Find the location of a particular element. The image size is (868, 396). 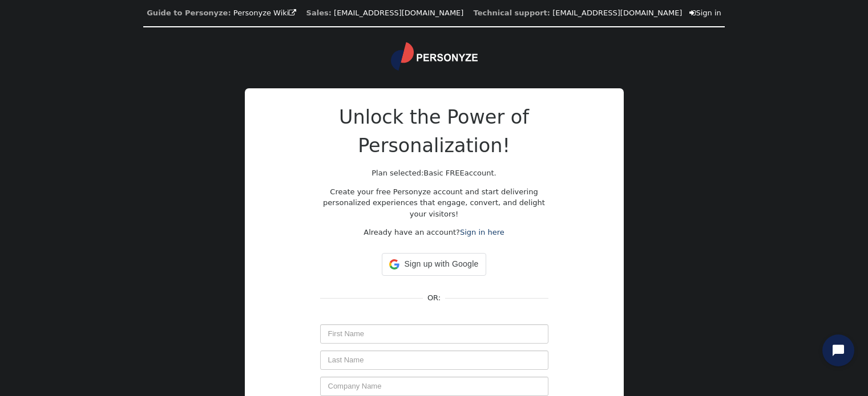

span: Basic FREE is located at coordinates (444, 173).